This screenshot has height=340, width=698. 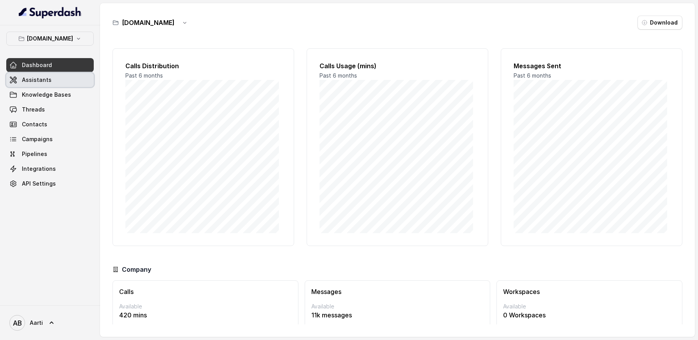 I want to click on span: Contacts, so click(x=34, y=125).